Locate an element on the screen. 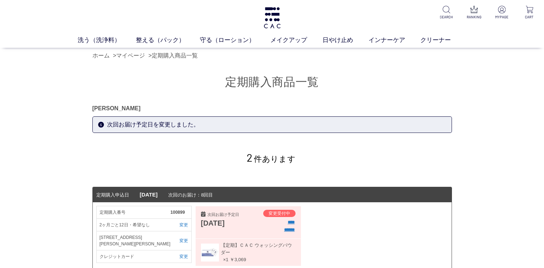  span: 変更受付中 is located at coordinates (279, 213).